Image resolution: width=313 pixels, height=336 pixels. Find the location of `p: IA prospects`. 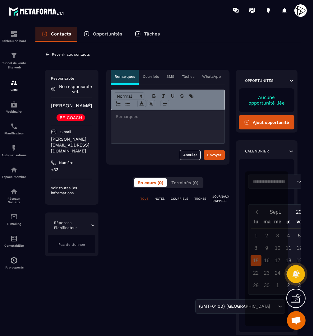

p: IA prospects is located at coordinates (14, 267).